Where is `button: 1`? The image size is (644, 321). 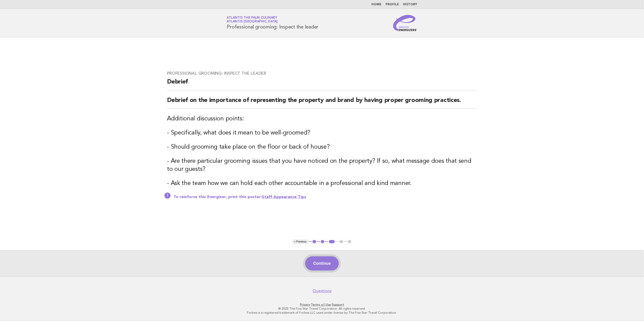
button: 1 is located at coordinates (314, 242).